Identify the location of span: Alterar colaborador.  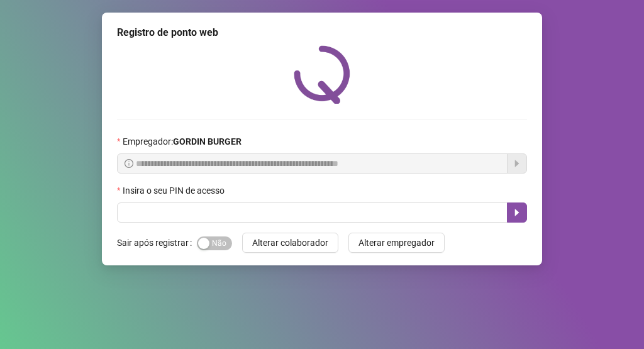
(290, 242).